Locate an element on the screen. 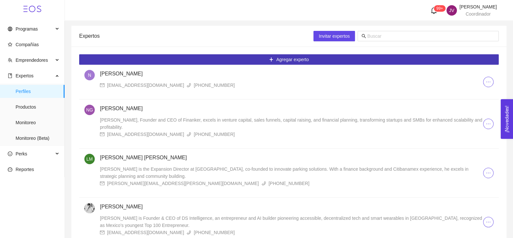  span: Invitar expertos is located at coordinates (334, 36).